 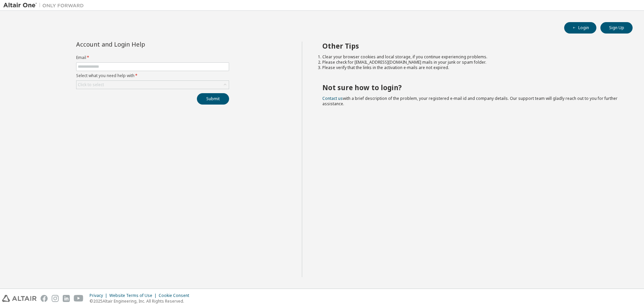 I want to click on img: instagram.svg, so click(x=55, y=298).